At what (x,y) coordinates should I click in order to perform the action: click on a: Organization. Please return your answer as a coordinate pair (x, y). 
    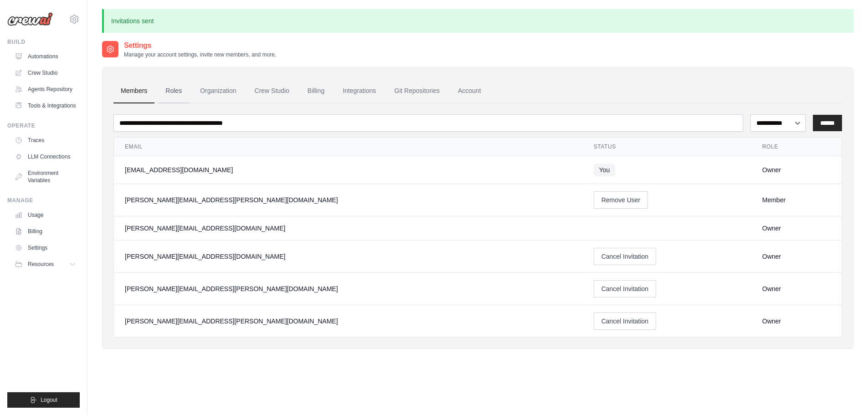
    Looking at the image, I should click on (218, 91).